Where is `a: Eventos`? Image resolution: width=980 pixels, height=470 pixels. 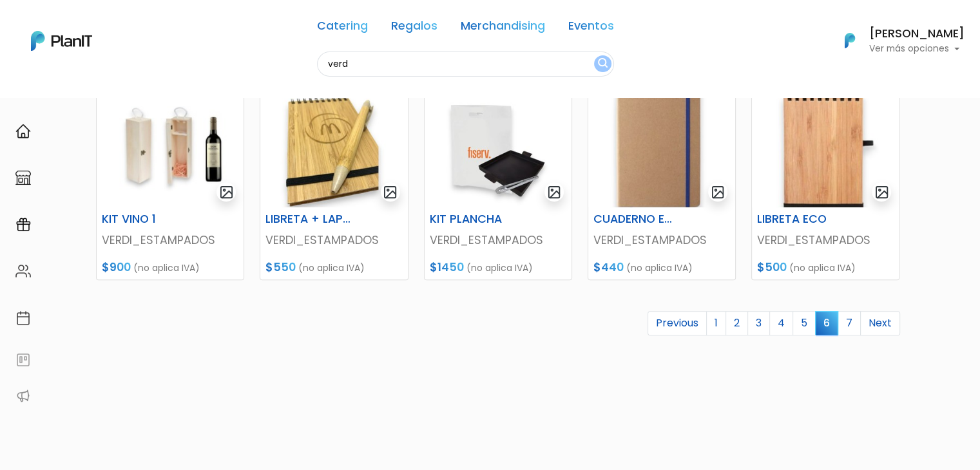
a: Eventos is located at coordinates (591, 28).